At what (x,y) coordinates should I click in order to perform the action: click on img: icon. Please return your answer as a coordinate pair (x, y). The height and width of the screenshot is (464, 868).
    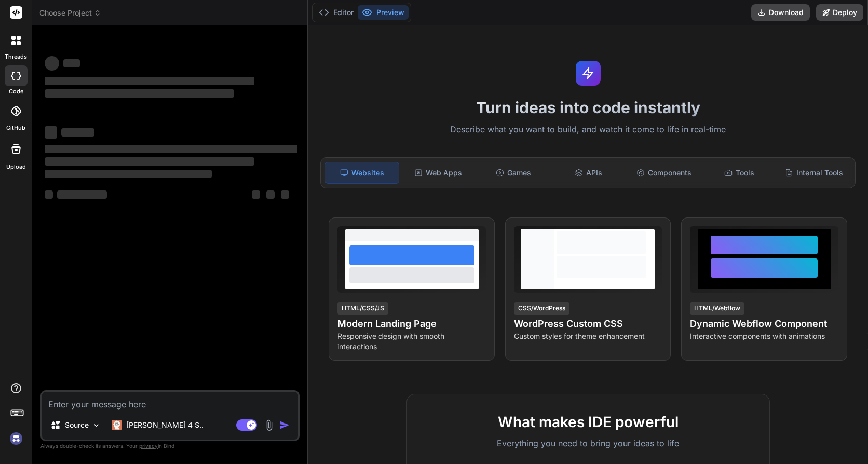
    Looking at the image, I should click on (284, 425).